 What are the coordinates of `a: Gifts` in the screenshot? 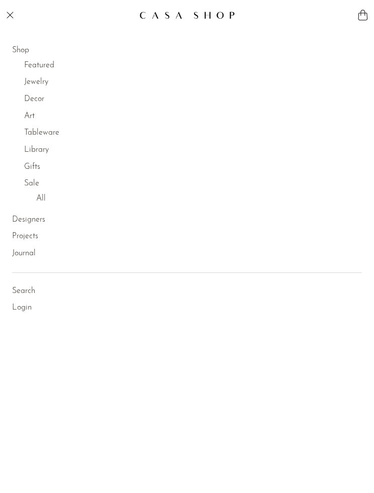 It's located at (32, 167).